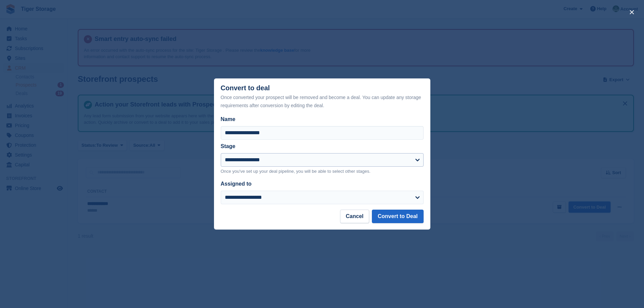 Image resolution: width=644 pixels, height=308 pixels. Describe the element at coordinates (322, 97) in the screenshot. I see `div: Convert to deal` at that location.